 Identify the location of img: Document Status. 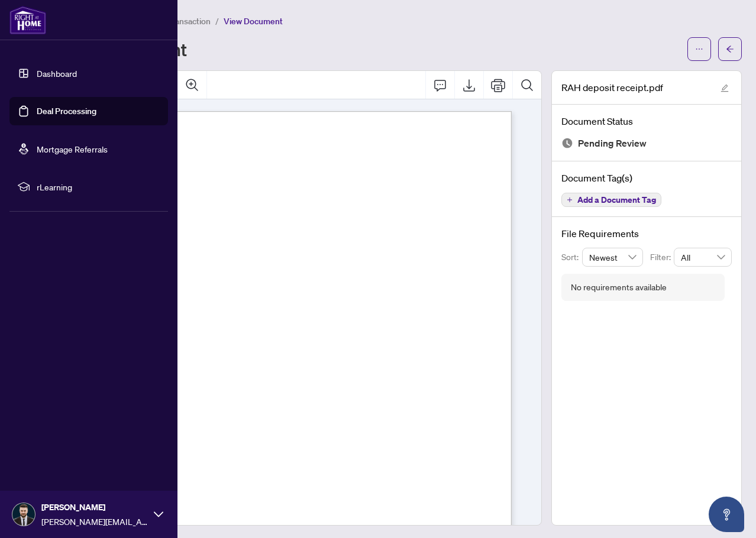
(567, 143).